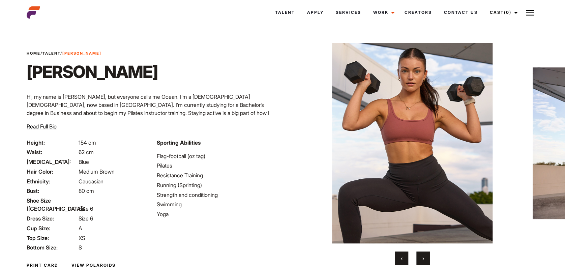 The image size is (565, 267). I want to click on span: Waist:, so click(52, 152).